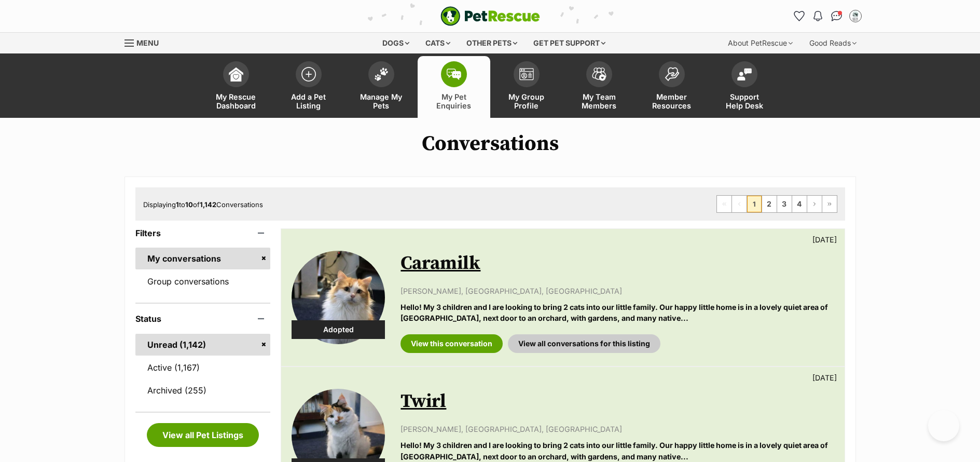 The image size is (980, 462). I want to click on img: group-profile-icon-3fa3cf56718a62981997c0bc7e787c4b2cf8bcc04b72c1350f741eb67cf2f40e.svg, so click(526, 74).